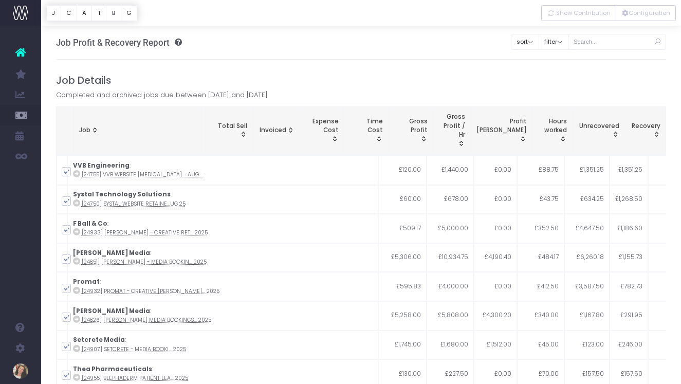 The image size is (681, 384). I want to click on button: G, so click(129, 13).